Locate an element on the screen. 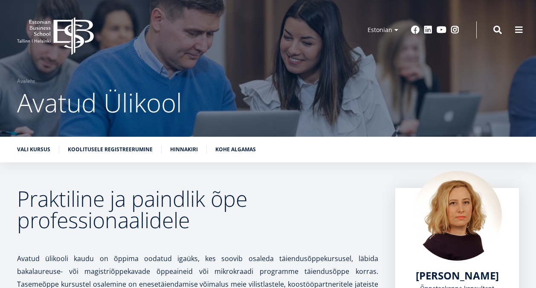 Image resolution: width=536 pixels, height=288 pixels. a: Kohe algamas is located at coordinates (236, 149).